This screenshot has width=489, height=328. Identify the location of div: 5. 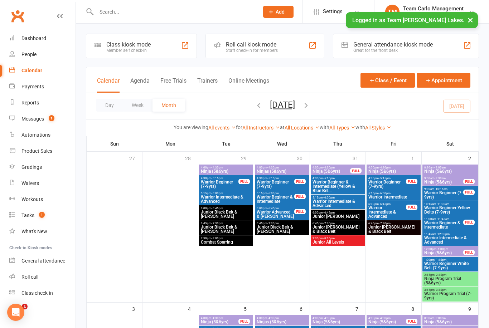
(249, 309).